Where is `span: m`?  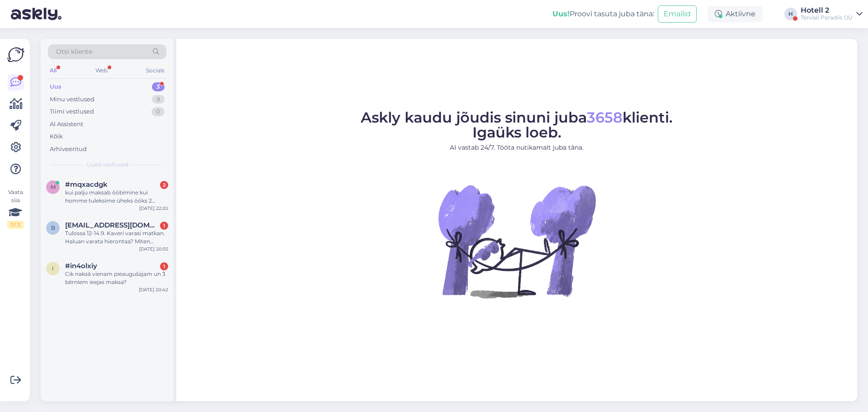 span: m is located at coordinates (53, 187).